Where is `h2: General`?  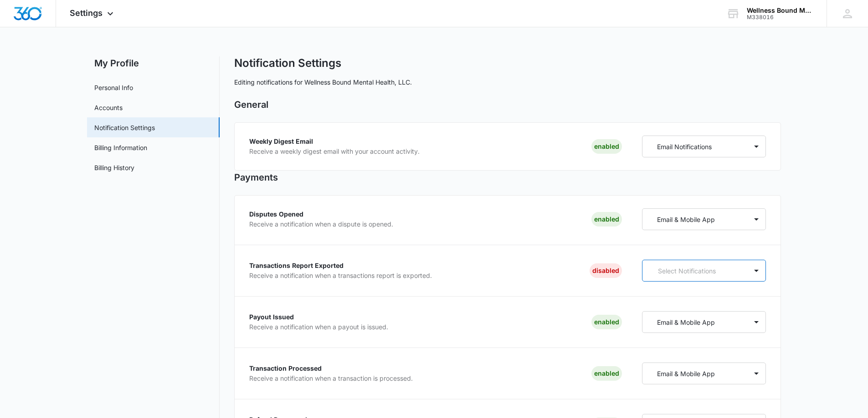 h2: General is located at coordinates (508, 105).